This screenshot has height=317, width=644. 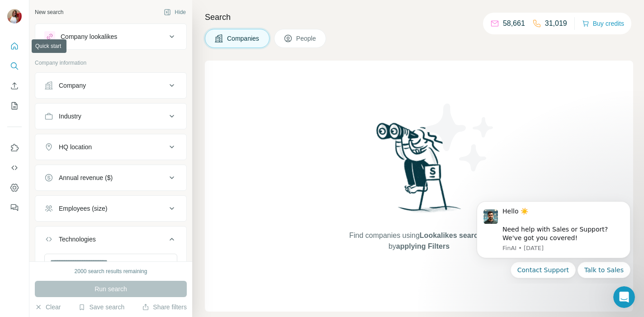 What do you see at coordinates (419, 17) in the screenshot?
I see `h4: Search` at bounding box center [419, 17].